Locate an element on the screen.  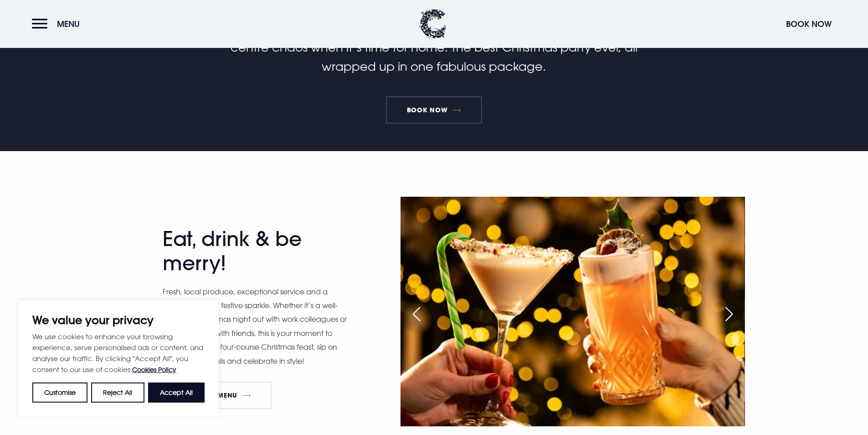
div: Previous slide is located at coordinates (417, 314).